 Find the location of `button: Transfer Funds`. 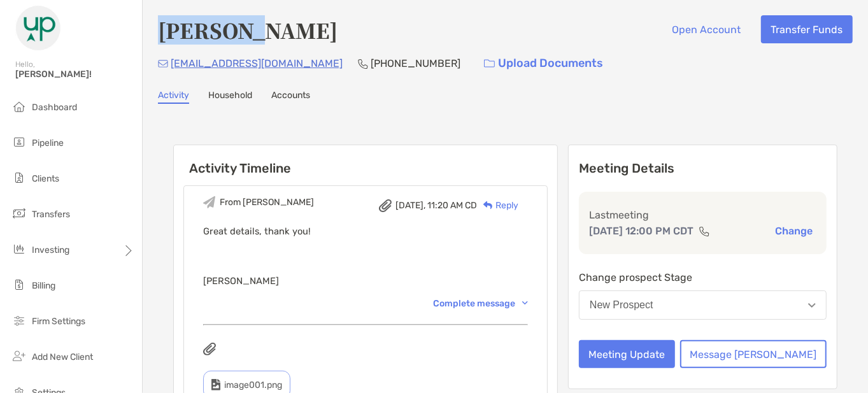

button: Transfer Funds is located at coordinates (806, 30).